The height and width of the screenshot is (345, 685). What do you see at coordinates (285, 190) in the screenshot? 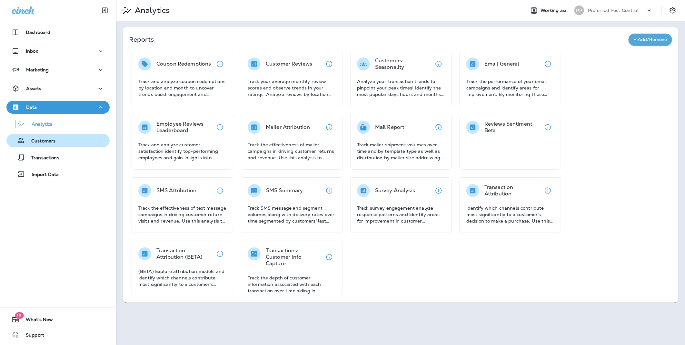
I see `p: SMS Summary` at bounding box center [285, 190].